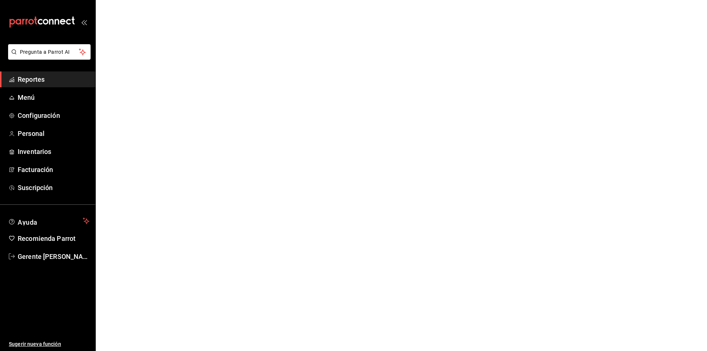 The image size is (707, 351). What do you see at coordinates (49, 221) in the screenshot?
I see `span: Ayuda` at bounding box center [49, 221].